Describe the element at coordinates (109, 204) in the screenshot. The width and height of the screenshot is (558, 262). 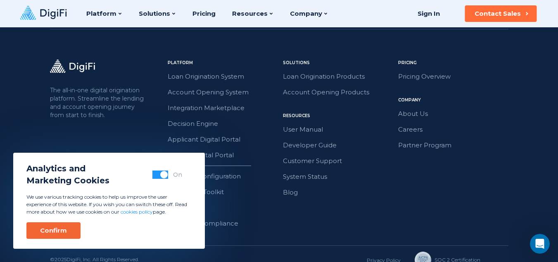
I see `p: We use various tracking cookies to help us improve the user experience of this website. If you wi...` at that location.